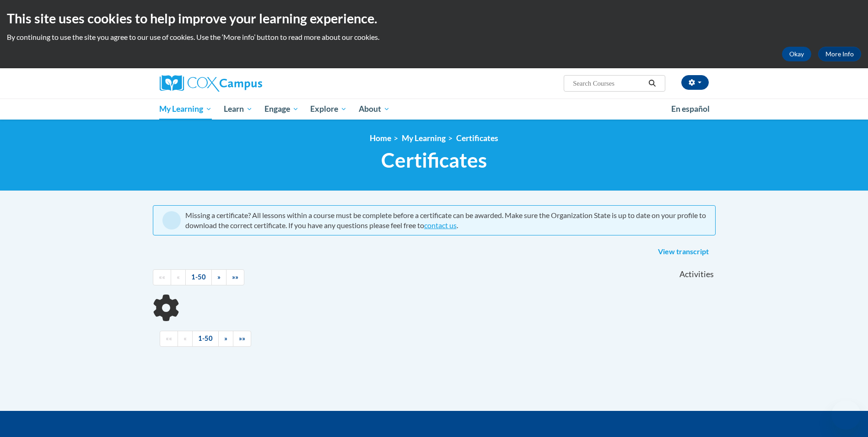 This screenshot has height=437, width=868. I want to click on span: Explore, so click(328, 109).